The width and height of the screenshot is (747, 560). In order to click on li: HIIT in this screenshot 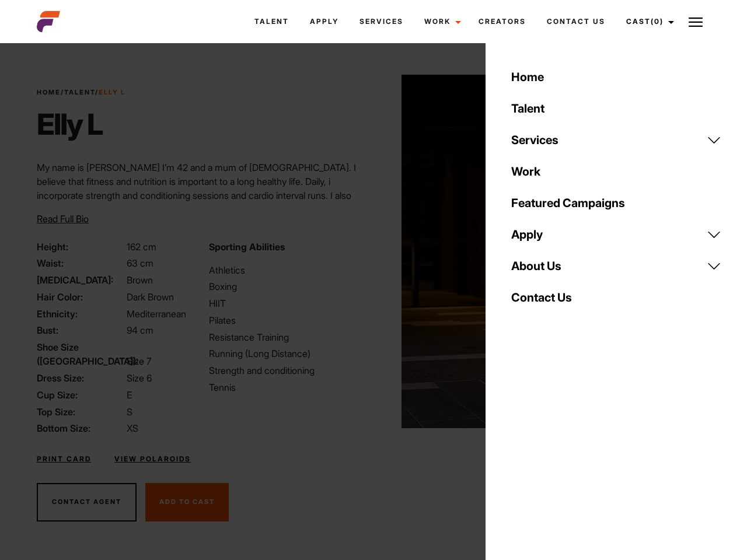, I will do `click(288, 303)`.